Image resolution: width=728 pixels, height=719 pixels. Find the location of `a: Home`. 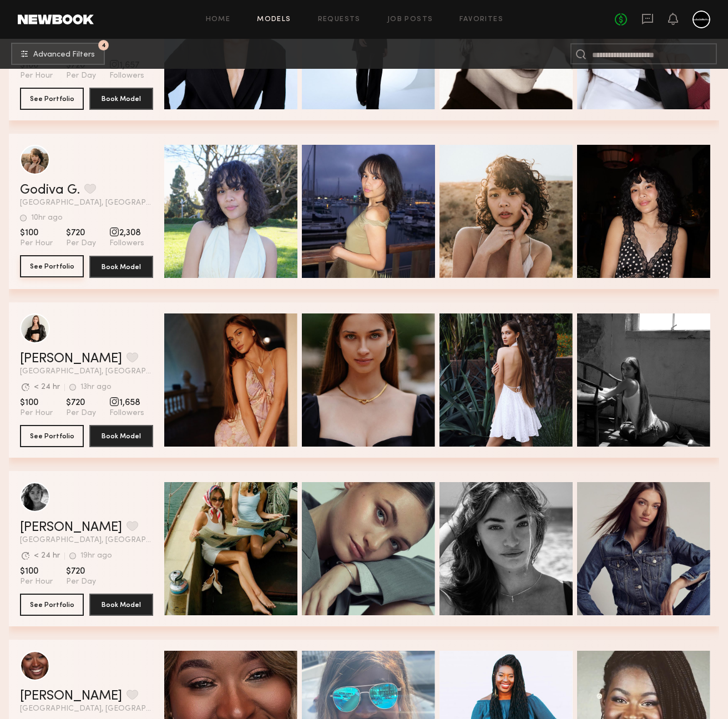

a: Home is located at coordinates (218, 19).